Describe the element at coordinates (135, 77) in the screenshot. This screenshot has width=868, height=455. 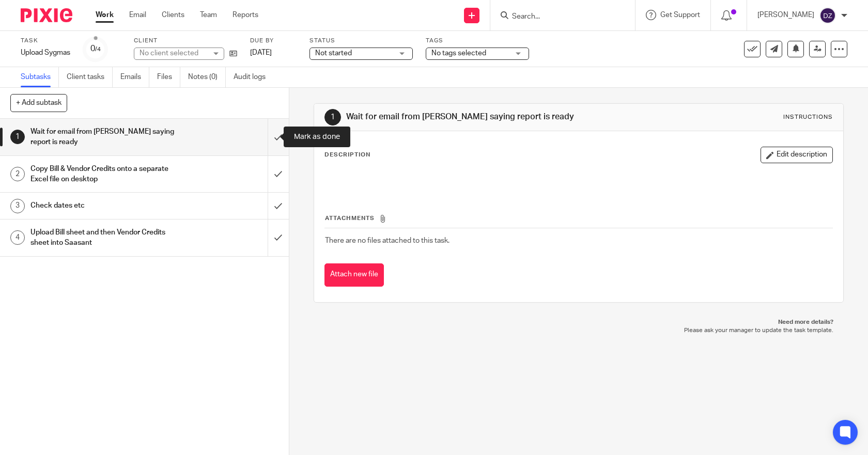
I see `a: Emails` at that location.